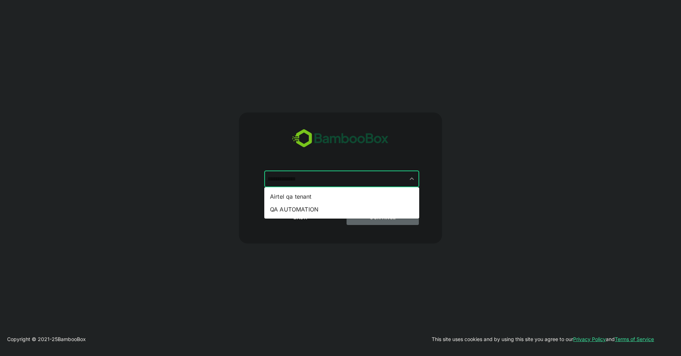 This screenshot has width=681, height=356. I want to click on p: This site uses cookies and by using this site you agree to our and, so click(543, 340).